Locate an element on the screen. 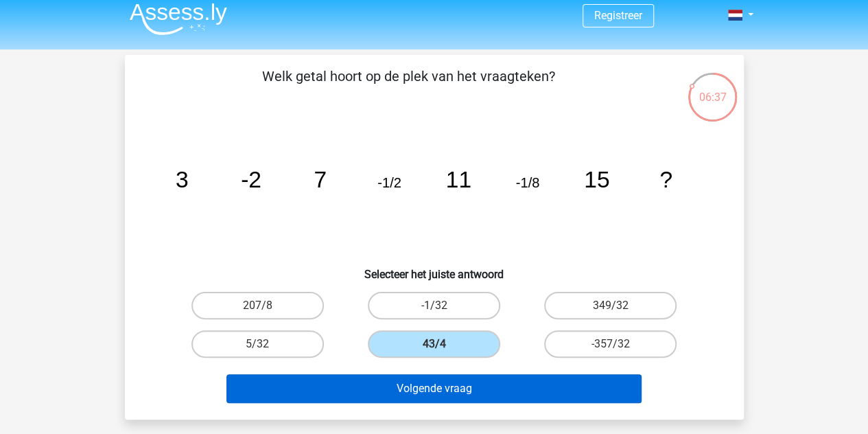 The width and height of the screenshot is (868, 434). label: -1/32 is located at coordinates (434, 306).